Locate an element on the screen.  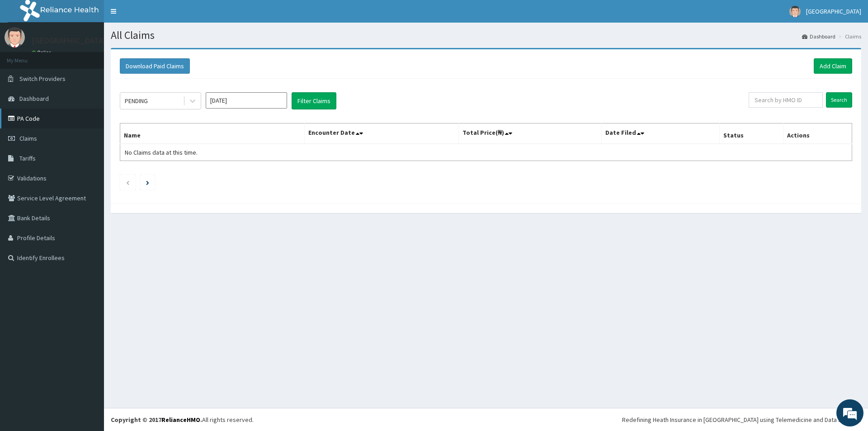
footer: All rights reserved. is located at coordinates (486, 419).